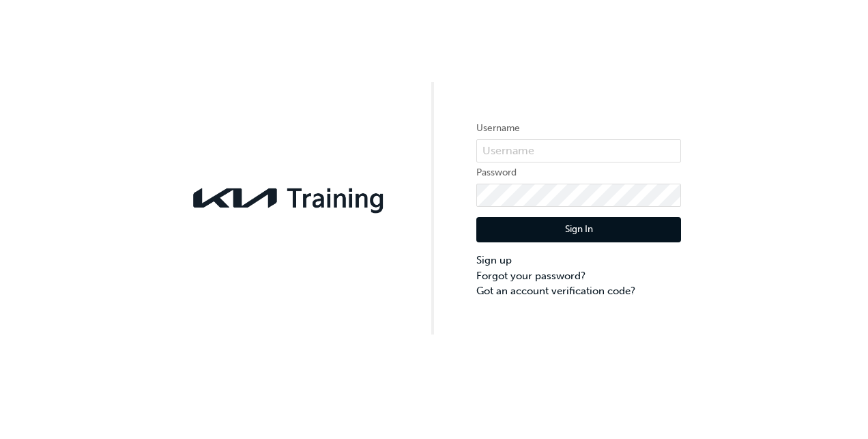  Describe the element at coordinates (578, 173) in the screenshot. I see `label: Password` at that location.